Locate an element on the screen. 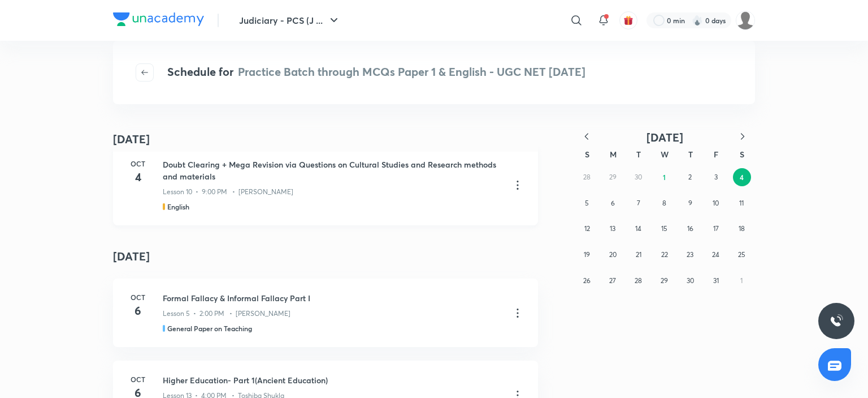  abbr: October 29, 2025 is located at coordinates (664, 280).